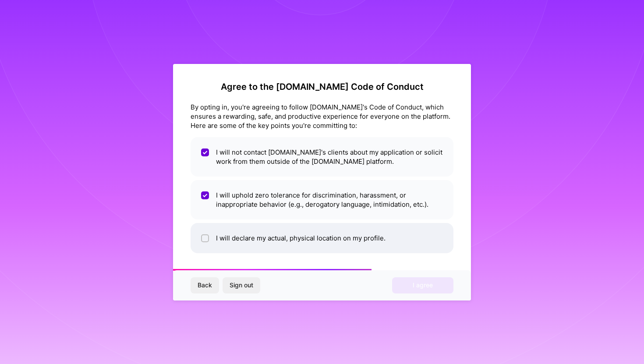 This screenshot has width=644, height=364. Describe the element at coordinates (241, 285) in the screenshot. I see `span: Sign out` at that location.